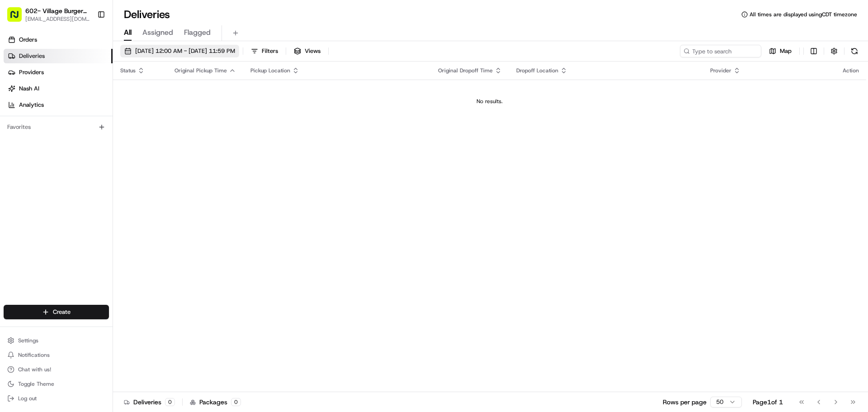 This screenshot has width=868, height=412. I want to click on button: Refresh, so click(854, 51).